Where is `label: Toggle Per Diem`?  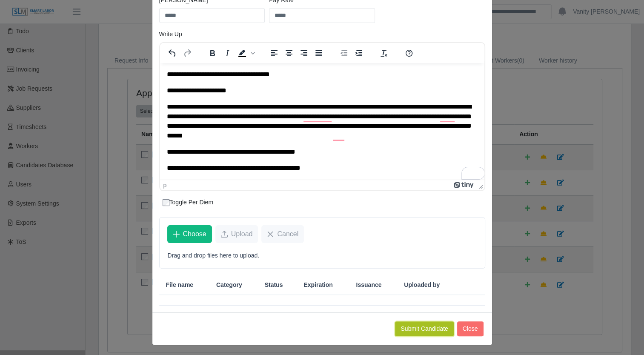 label: Toggle Per Diem is located at coordinates (188, 202).